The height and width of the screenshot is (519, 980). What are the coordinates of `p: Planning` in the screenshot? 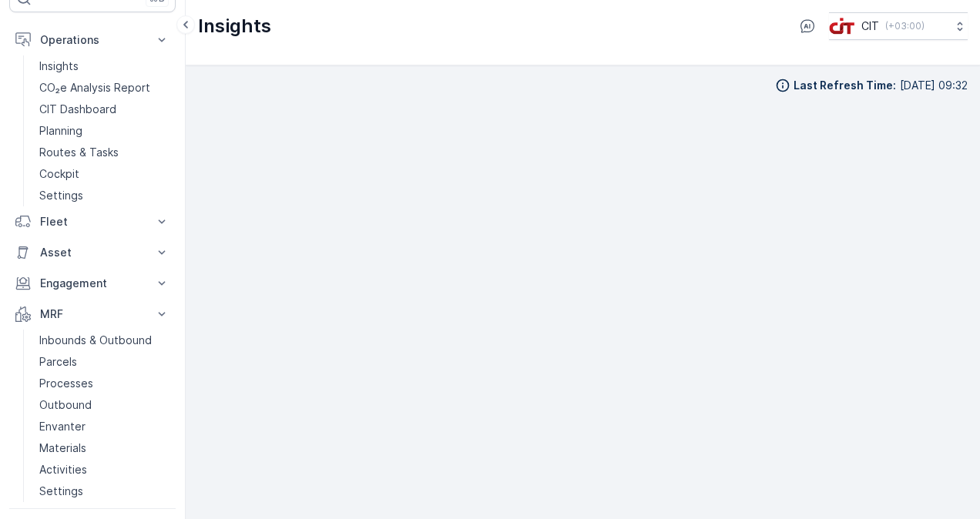 It's located at (61, 131).